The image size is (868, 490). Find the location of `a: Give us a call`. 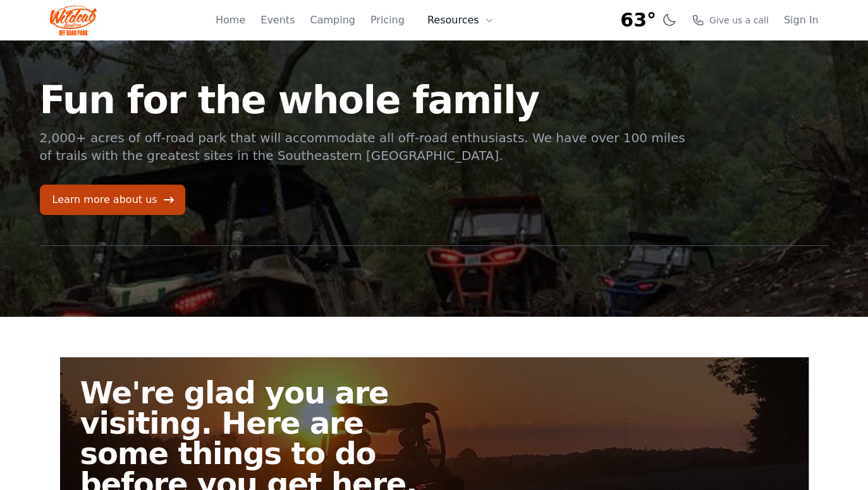

a: Give us a call is located at coordinates (730, 20).